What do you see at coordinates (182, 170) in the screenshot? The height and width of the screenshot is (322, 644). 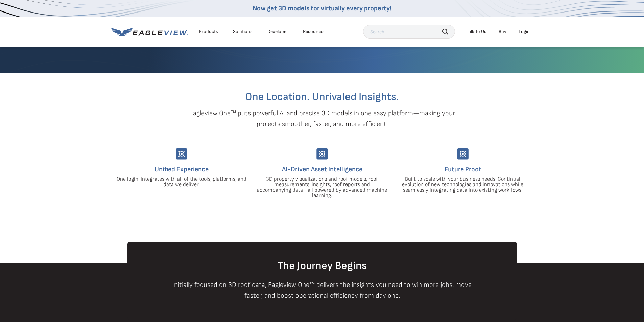 I see `h4: Unified Experience` at bounding box center [182, 170].